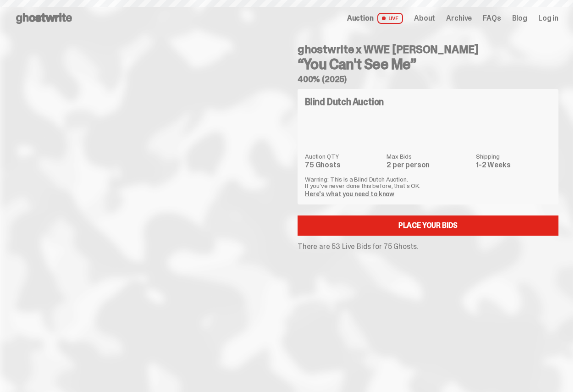 Image resolution: width=580 pixels, height=392 pixels. Describe the element at coordinates (459, 18) in the screenshot. I see `span: Archive` at that location.